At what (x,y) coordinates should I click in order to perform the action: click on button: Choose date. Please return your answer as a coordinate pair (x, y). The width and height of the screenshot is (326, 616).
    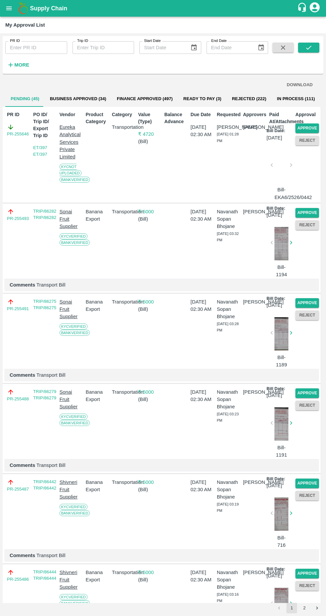
    Looking at the image, I should click on (194, 48).